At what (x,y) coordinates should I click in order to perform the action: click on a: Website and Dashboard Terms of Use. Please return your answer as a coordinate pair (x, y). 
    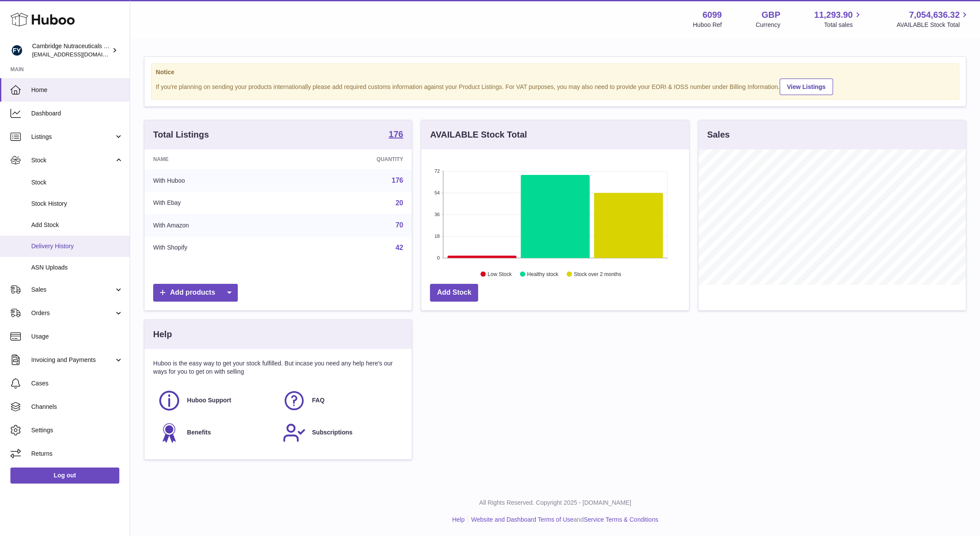
    Looking at the image, I should click on (523, 519).